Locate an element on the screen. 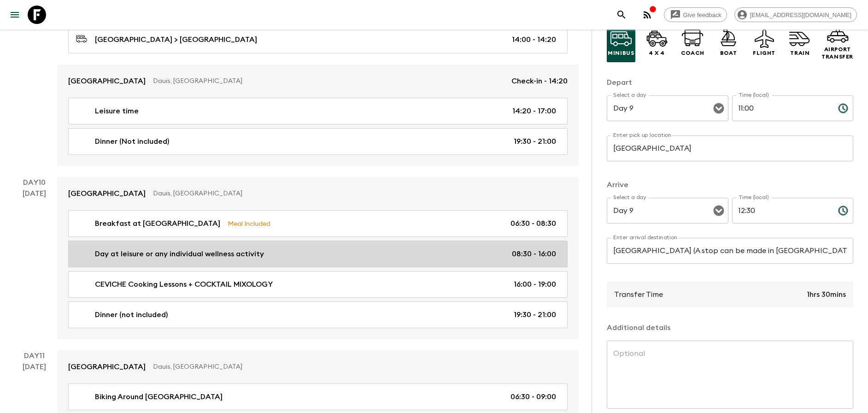 The width and height of the screenshot is (868, 413). a: Give feedback is located at coordinates (695, 15).